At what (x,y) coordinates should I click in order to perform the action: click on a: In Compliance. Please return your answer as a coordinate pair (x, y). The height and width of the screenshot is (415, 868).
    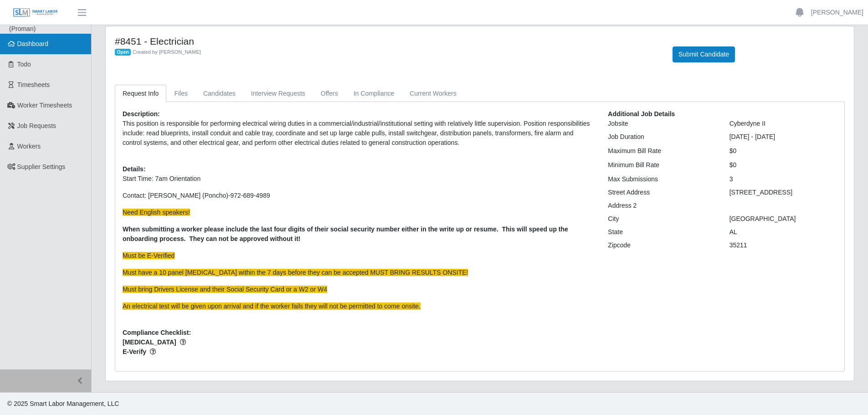
    Looking at the image, I should click on (374, 93).